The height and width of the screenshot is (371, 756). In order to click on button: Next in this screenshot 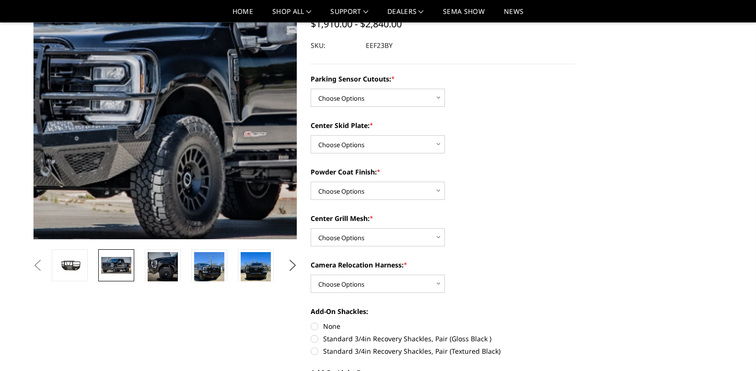, I will do `click(292, 265)`.